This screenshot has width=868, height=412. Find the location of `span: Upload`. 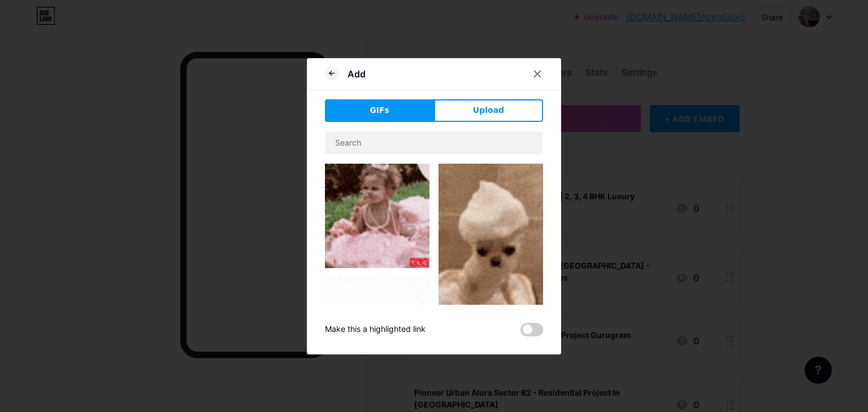

span: Upload is located at coordinates (488, 110).